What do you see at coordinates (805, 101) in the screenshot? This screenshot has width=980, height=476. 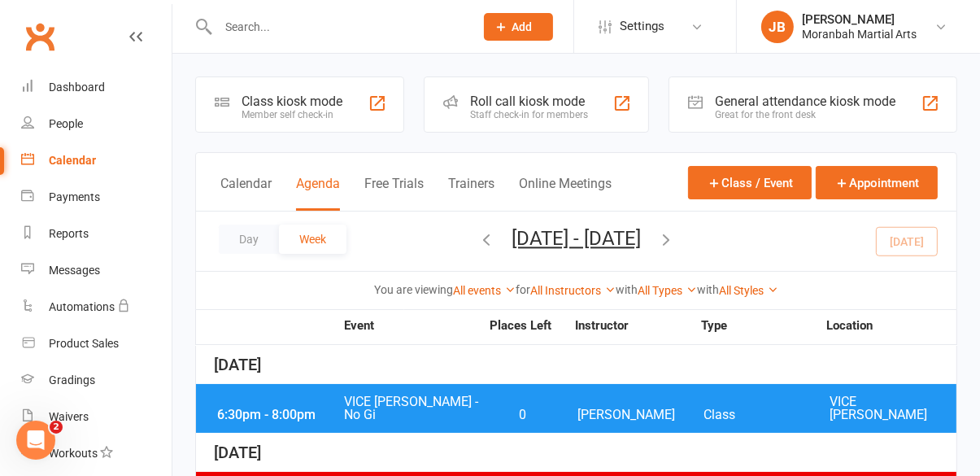 I see `div: General attendance kiosk mode` at bounding box center [805, 101].